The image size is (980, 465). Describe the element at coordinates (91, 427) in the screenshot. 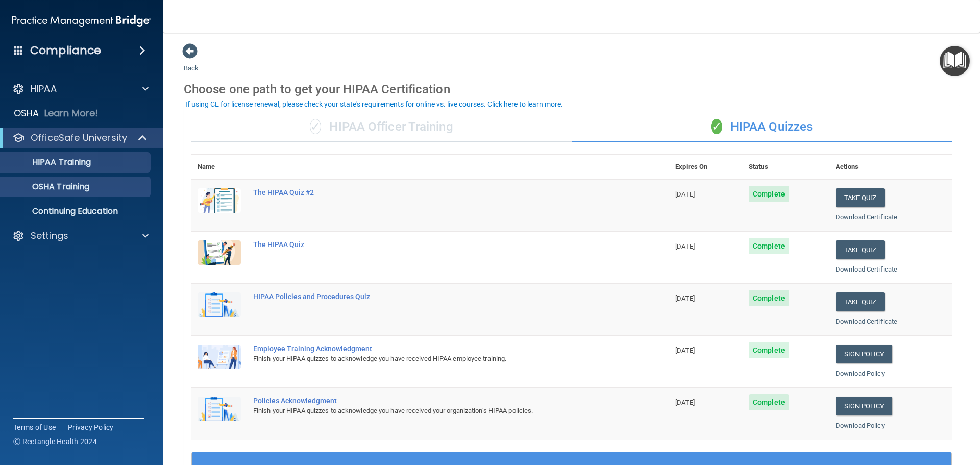

I see `a: Privacy Policy` at that location.